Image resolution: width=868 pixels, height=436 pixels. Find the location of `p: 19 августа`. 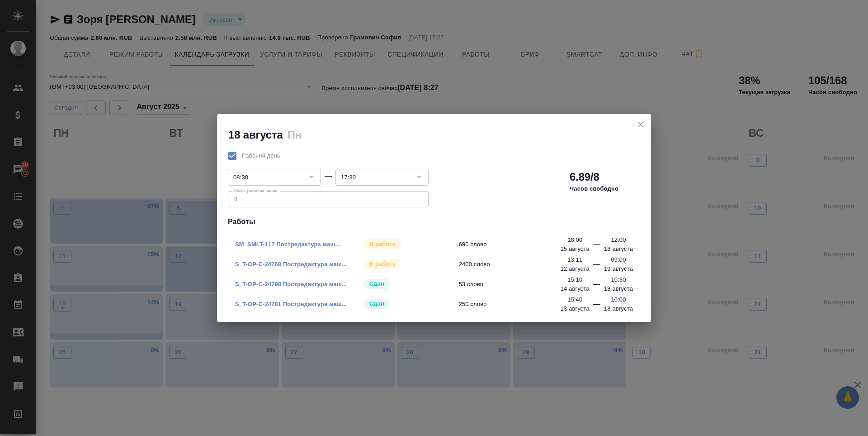

p: 19 августа is located at coordinates (618, 269).